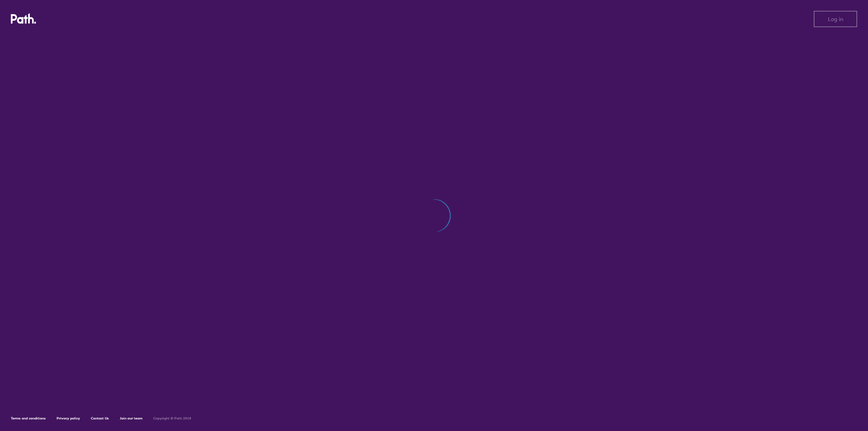 The image size is (868, 431). Describe the element at coordinates (131, 418) in the screenshot. I see `a: Join our team` at that location.